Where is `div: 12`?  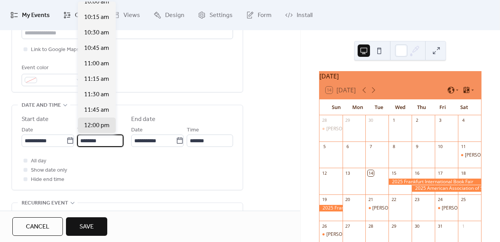 div: 12 is located at coordinates (325, 173).